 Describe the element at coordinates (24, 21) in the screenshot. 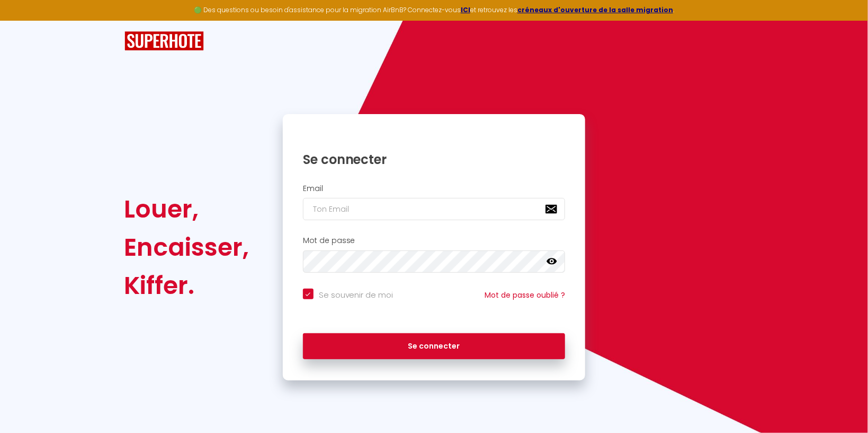

I see `button: Ouvrir le widget de chat LiveChat` at that location.